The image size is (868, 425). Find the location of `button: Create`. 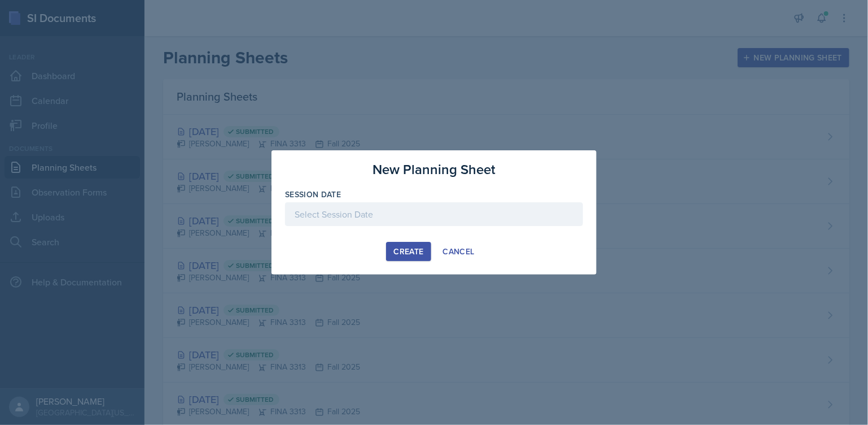

button: Create is located at coordinates (408, 252).